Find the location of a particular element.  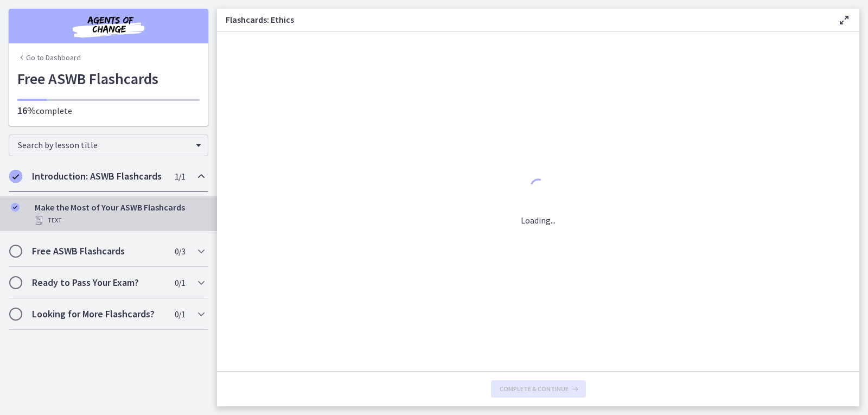

span: Search by lesson title is located at coordinates (104, 145).